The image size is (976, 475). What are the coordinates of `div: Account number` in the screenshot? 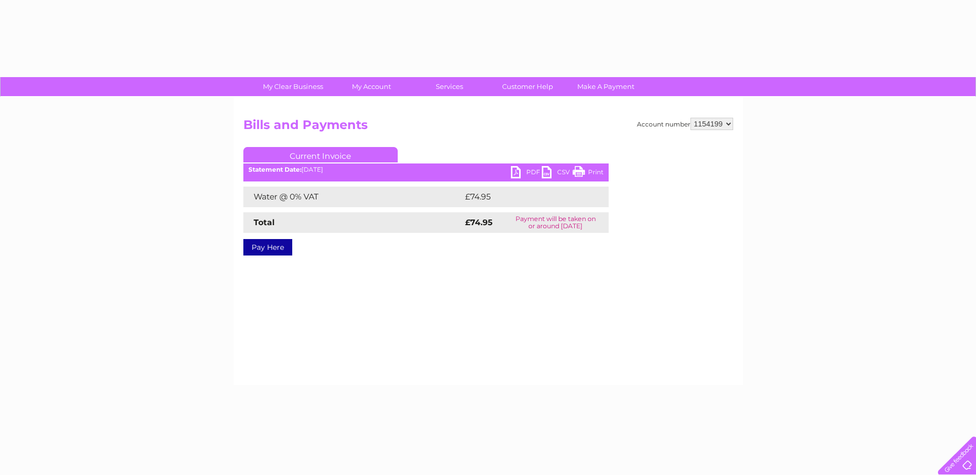 It's located at (685, 124).